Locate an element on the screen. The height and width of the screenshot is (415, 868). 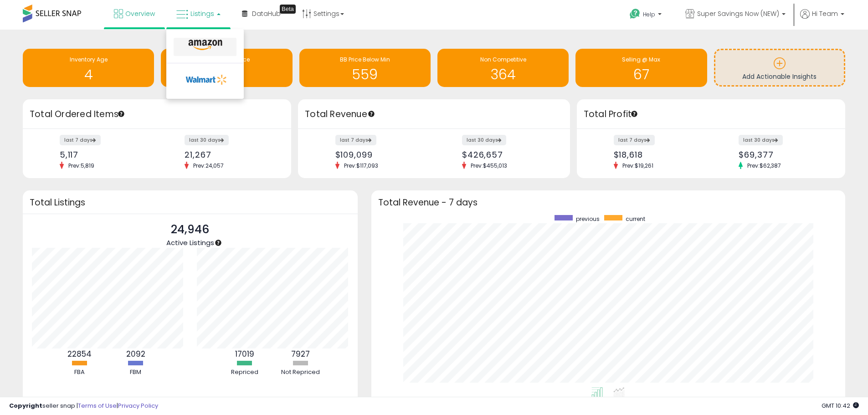
h1: 364 is located at coordinates (503, 74).